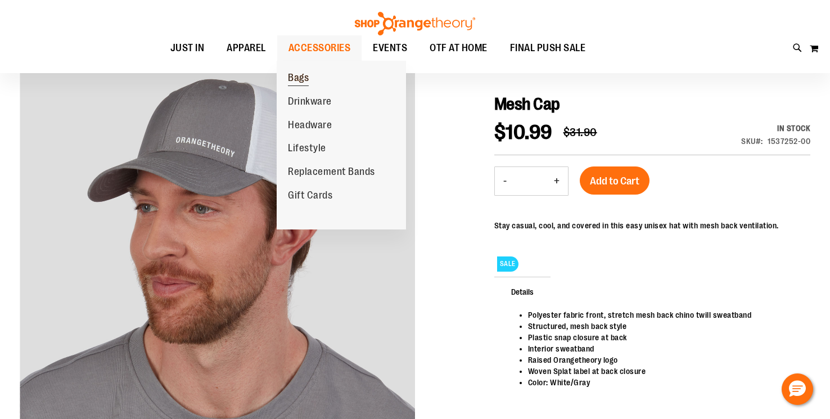  What do you see at coordinates (187, 48) in the screenshot?
I see `span: JUST IN` at bounding box center [187, 48].